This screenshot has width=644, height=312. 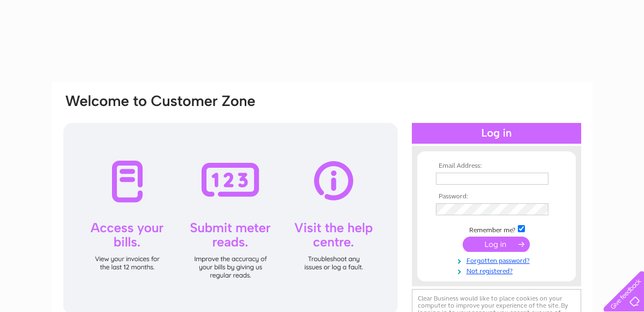 What do you see at coordinates (497, 166) in the screenshot?
I see `th: Email Address:` at bounding box center [497, 166].